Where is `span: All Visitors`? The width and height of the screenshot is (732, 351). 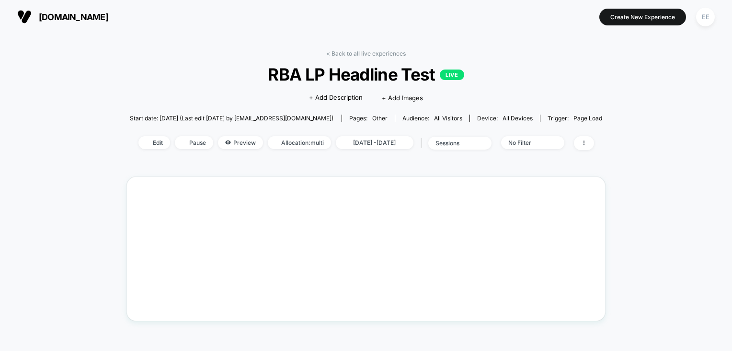
span: All Visitors is located at coordinates (448, 118).